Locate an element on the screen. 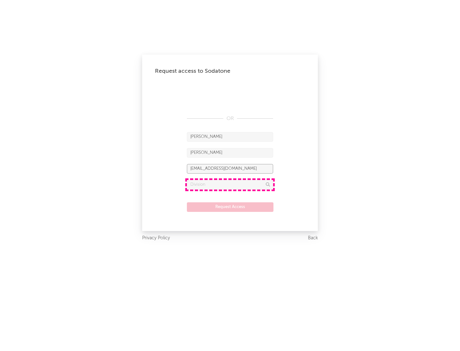 This screenshot has height=351, width=460. input: Last Name is located at coordinates (230, 153).